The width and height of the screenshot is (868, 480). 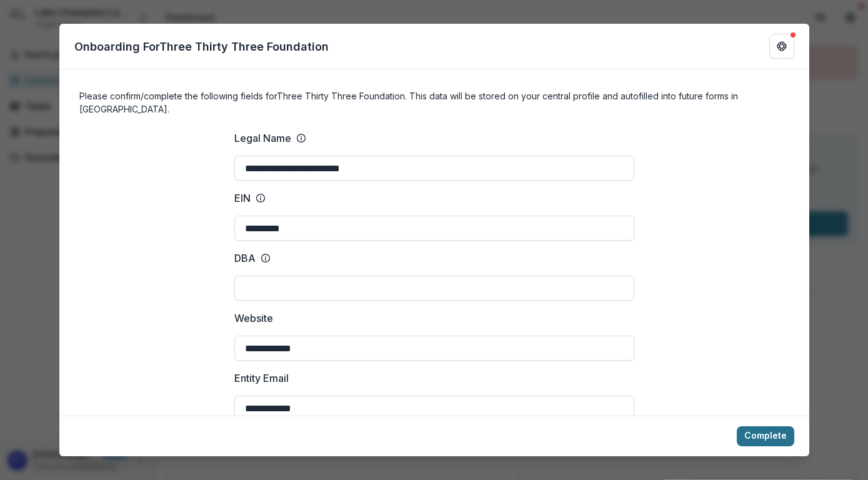 What do you see at coordinates (261, 378) in the screenshot?
I see `p: Entity Email` at bounding box center [261, 378].